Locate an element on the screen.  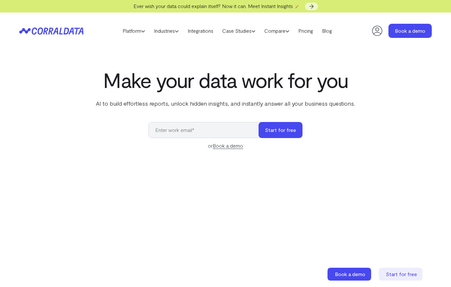
a: Blog is located at coordinates (327, 31).